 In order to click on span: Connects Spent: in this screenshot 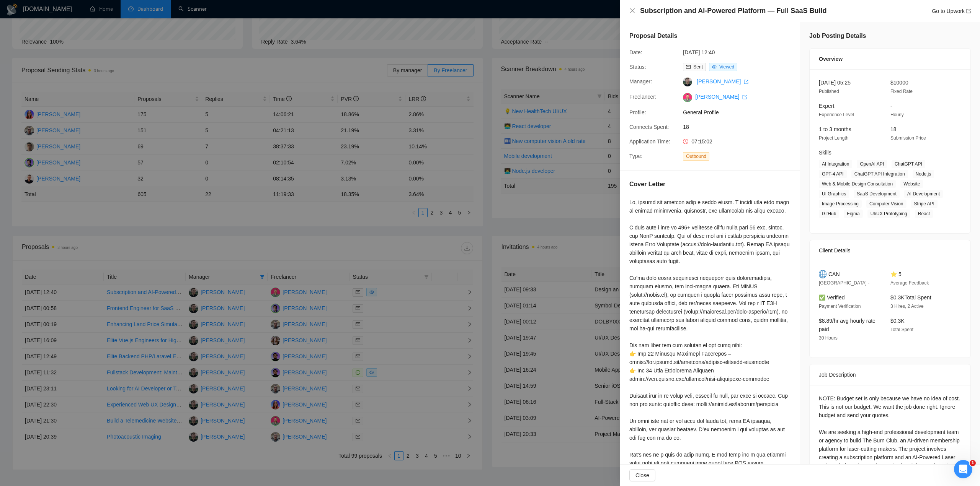, I will do `click(650, 127)`.